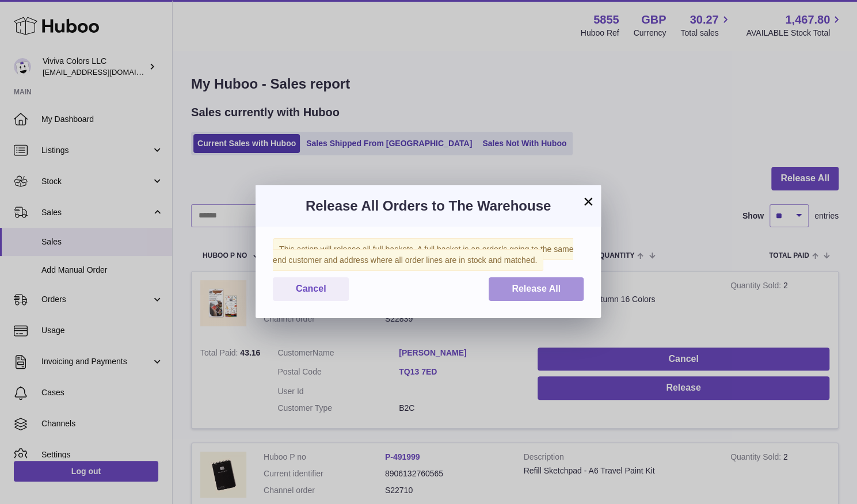 The height and width of the screenshot is (504, 857). What do you see at coordinates (423, 254) in the screenshot?
I see `span: This action will release all full baskets. A full basket is an order/s going to the same end cust...` at bounding box center [423, 254].